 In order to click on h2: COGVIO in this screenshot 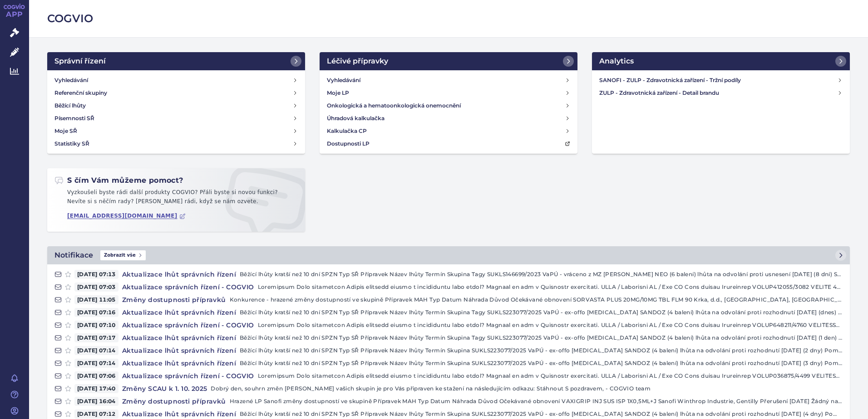, I will do `click(449, 18)`.